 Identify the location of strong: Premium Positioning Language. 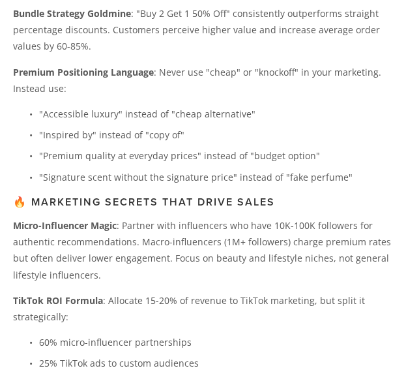
(83, 72).